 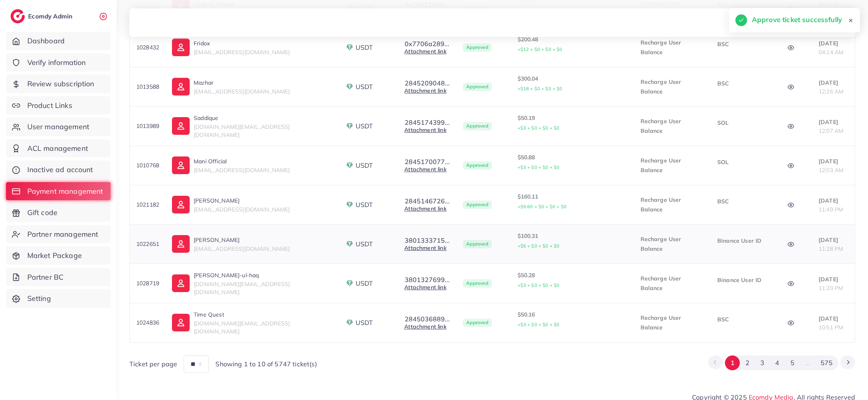 What do you see at coordinates (39, 299) in the screenshot?
I see `span: Setting` at bounding box center [39, 299].